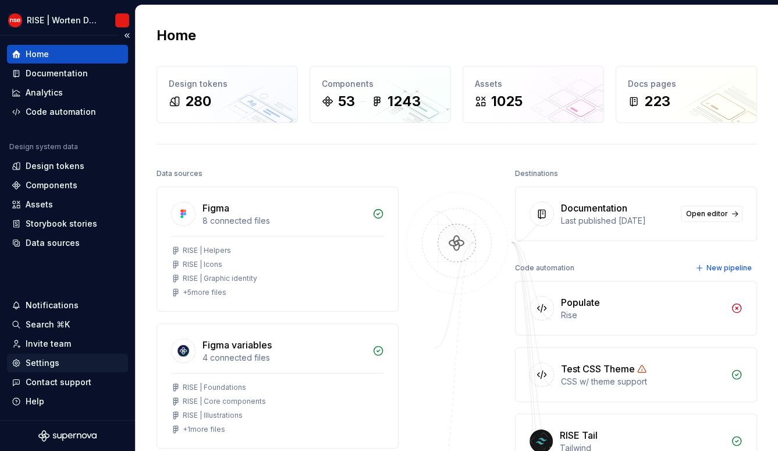 This screenshot has height=451, width=778. Describe the element at coordinates (68, 166) in the screenshot. I see `a: Design tokens` at that location.